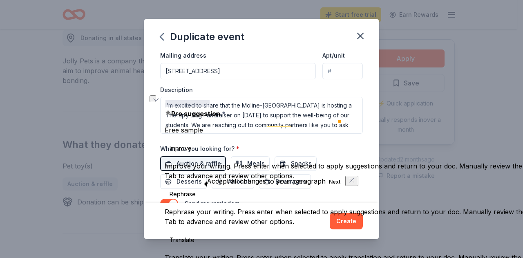 The height and width of the screenshot is (258, 523). I want to click on button: Auction & raffle, so click(193, 163).